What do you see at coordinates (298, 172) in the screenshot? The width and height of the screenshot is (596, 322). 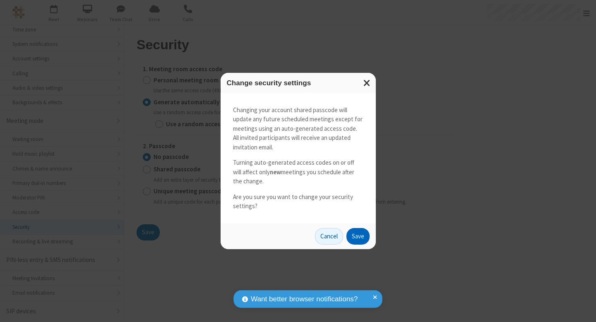 I see `p: Turning auto-generated access codes on or off will affect only meetings you schedule after the ch...` at bounding box center [298, 172].